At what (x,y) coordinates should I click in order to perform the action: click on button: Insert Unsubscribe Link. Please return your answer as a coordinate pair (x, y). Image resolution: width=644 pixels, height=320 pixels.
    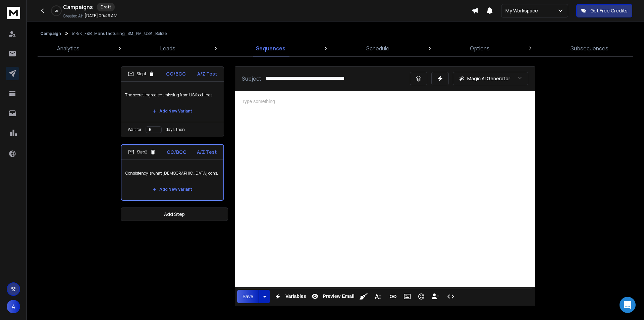
    Looking at the image, I should click on (436, 296).